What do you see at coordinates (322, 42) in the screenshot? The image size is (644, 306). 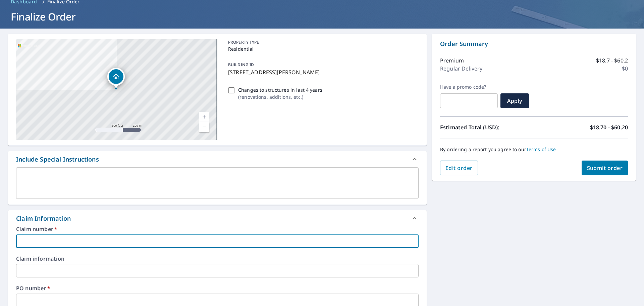 I see `p: PROPERTY TYPE` at bounding box center [322, 42].